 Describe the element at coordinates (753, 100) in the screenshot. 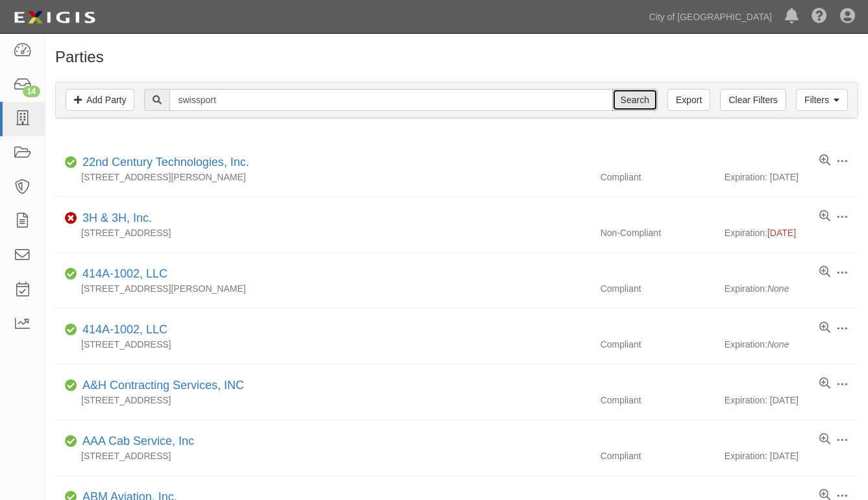

I see `a: Clear Filters` at that location.